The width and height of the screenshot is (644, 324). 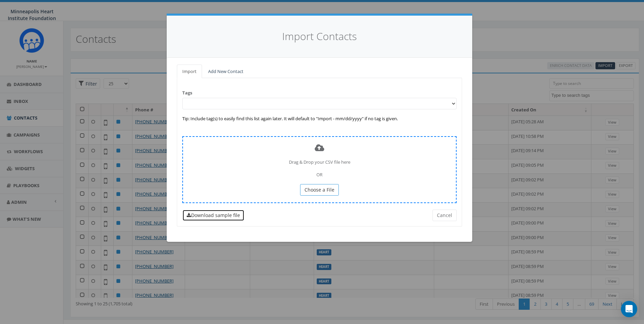 I want to click on h4: Import Contacts, so click(x=319, y=37).